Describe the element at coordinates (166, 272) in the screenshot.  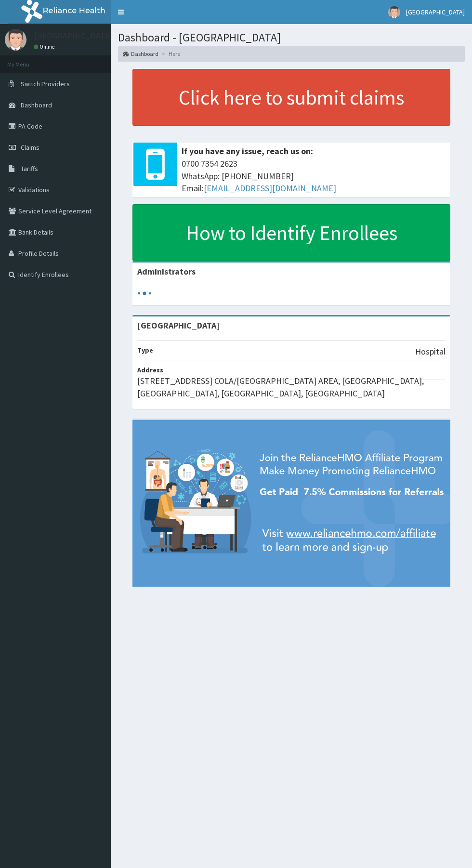
I see `b: Administrators` at that location.